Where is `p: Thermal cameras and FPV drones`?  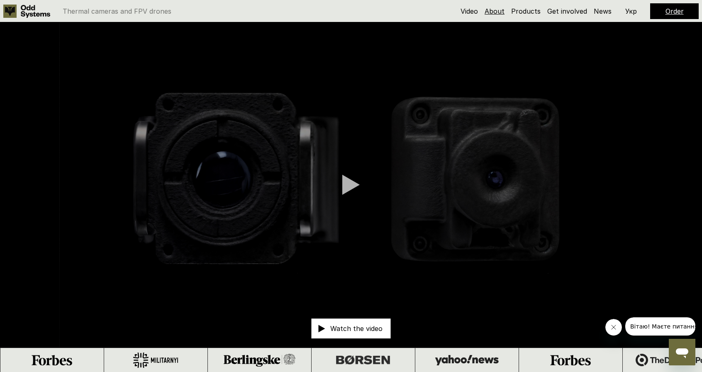 p: Thermal cameras and FPV drones is located at coordinates (117, 11).